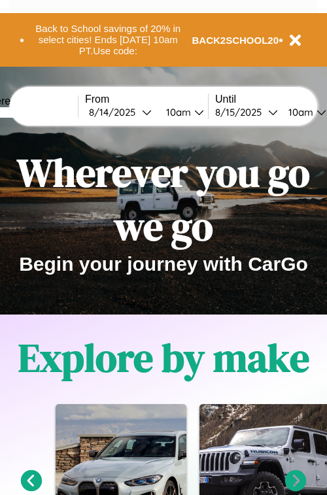 This screenshot has width=327, height=495. What do you see at coordinates (241, 112) in the screenshot?
I see `div: 8 / 15 / 2025` at bounding box center [241, 112].